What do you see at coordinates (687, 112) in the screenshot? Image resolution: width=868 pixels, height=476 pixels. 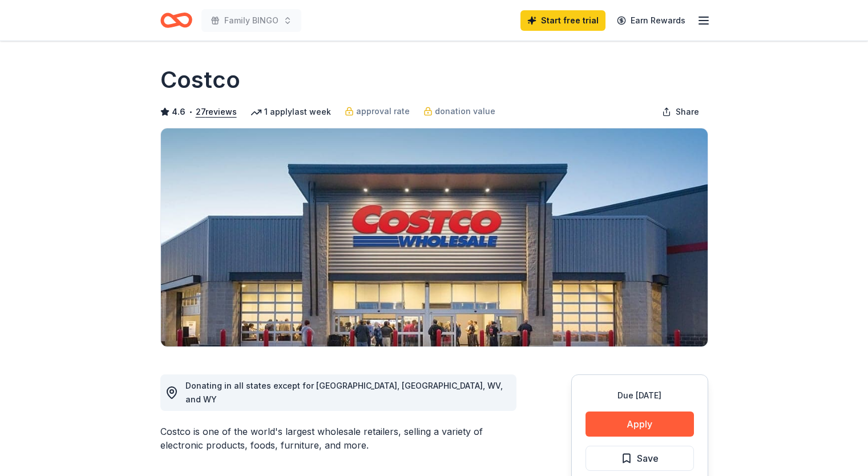 I see `span: Share` at bounding box center [687, 112].